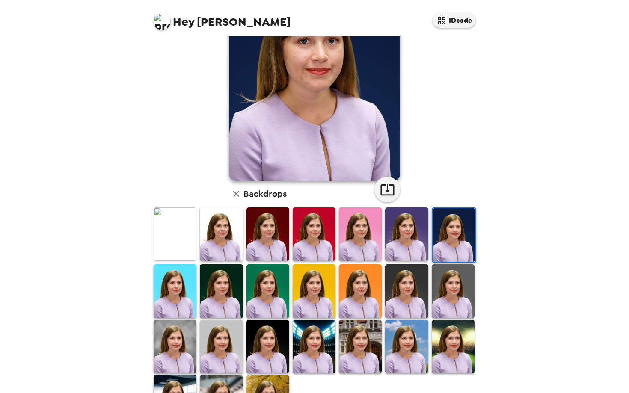 The image size is (629, 393). I want to click on img: Original, so click(175, 234).